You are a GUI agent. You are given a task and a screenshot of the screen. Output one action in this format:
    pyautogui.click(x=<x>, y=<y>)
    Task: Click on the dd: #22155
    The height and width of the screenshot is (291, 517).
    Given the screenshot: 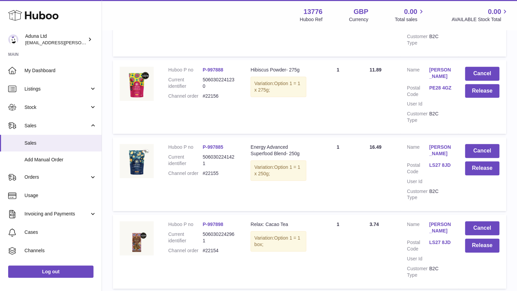 What is the action you would take?
    pyautogui.click(x=220, y=173)
    